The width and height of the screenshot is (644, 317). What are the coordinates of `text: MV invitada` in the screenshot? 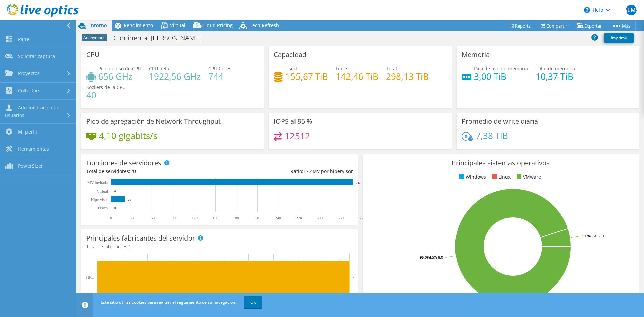 It's located at (97, 183).